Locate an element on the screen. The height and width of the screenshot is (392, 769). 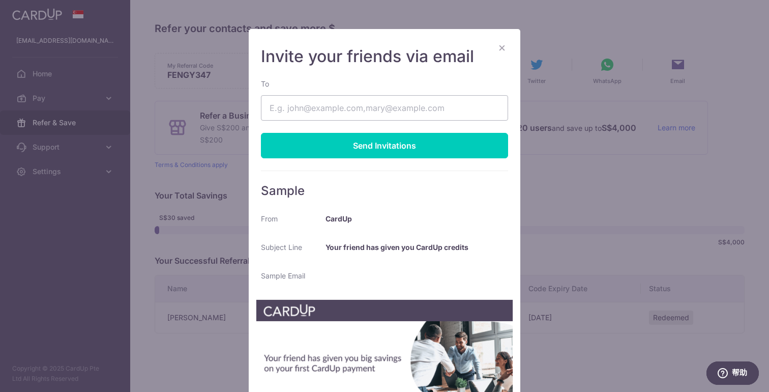
h4: Invite your friends via email is located at coordinates (384, 56).